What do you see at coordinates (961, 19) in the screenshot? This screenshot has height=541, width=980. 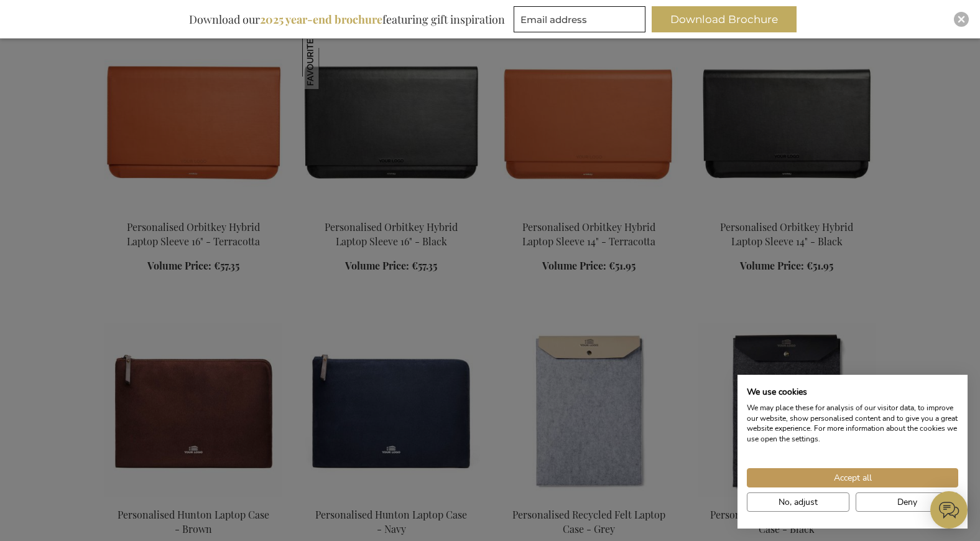 I see `img: Close` at bounding box center [961, 19].